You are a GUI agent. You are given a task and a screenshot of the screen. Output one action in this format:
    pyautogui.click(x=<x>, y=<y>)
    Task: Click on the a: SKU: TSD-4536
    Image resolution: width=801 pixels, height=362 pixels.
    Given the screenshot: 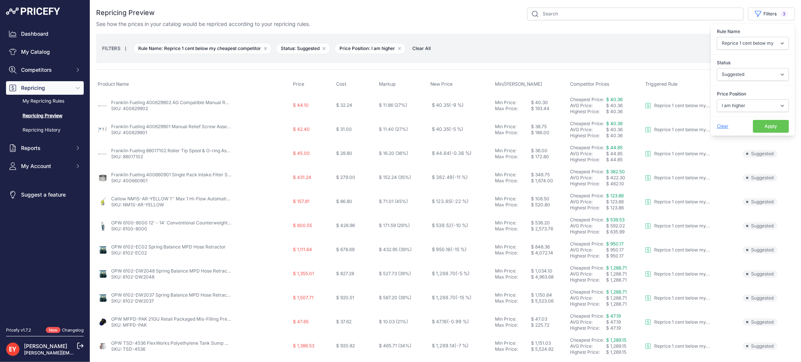 What is the action you would take?
    pyautogui.click(x=128, y=348)
    